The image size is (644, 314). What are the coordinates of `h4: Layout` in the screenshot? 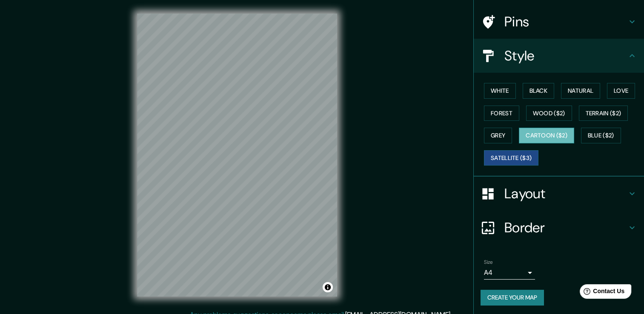 It's located at (566, 193).